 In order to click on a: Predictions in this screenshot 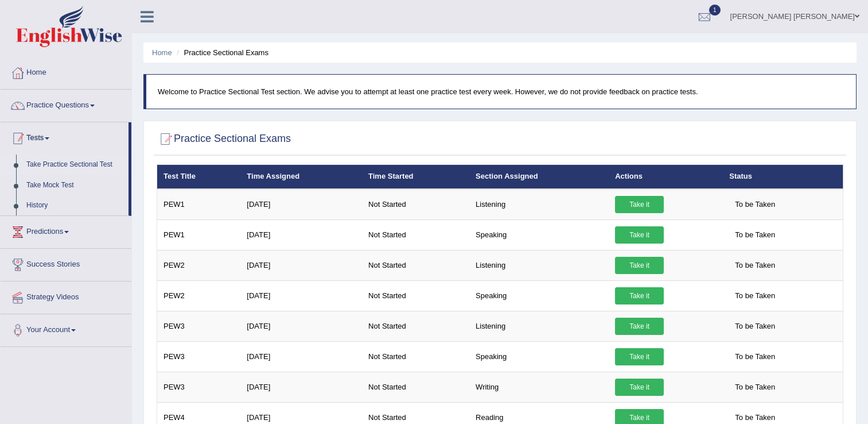, I will do `click(66, 230)`.